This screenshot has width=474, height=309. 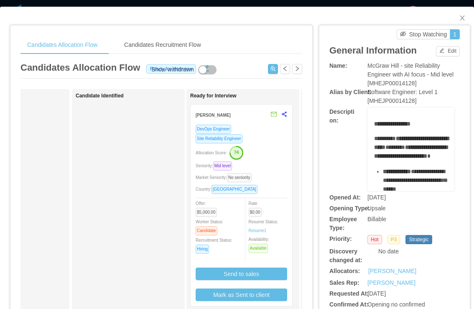 I want to click on span: Ready for interview, so click(x=171, y=69).